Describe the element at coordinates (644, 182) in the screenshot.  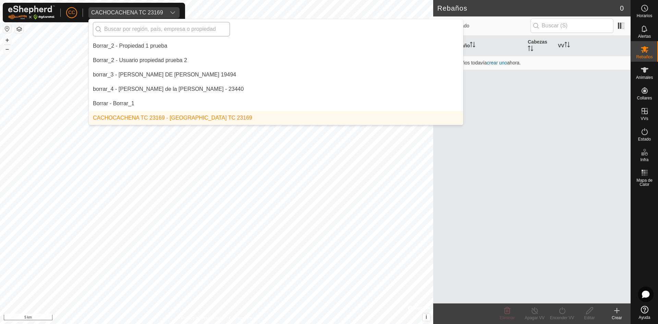
I see `span: Mapa de Calor` at that location.